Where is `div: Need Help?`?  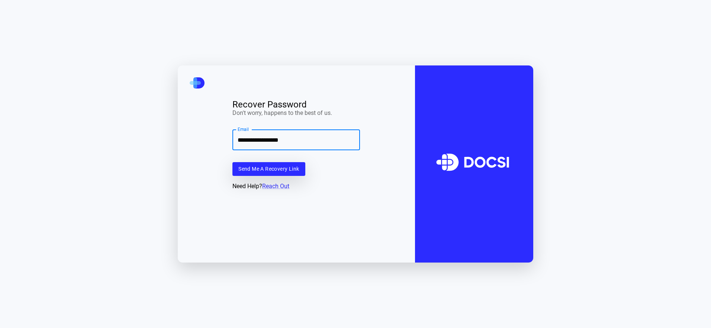
div: Need Help? is located at coordinates (296, 186).